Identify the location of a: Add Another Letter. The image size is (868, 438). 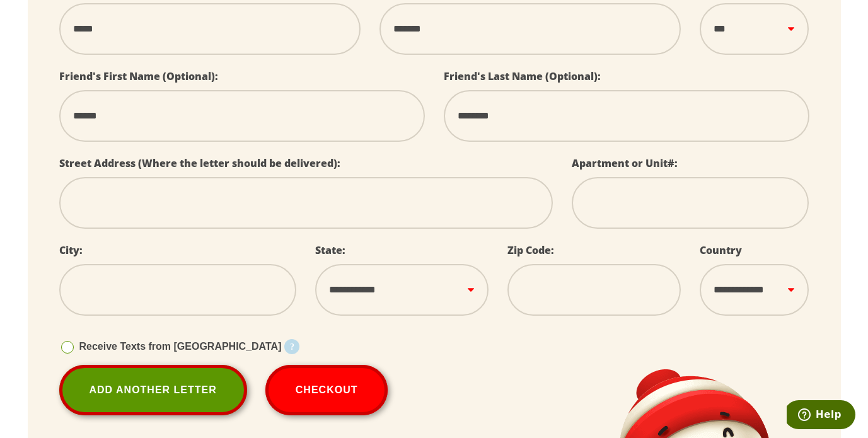
(153, 390).